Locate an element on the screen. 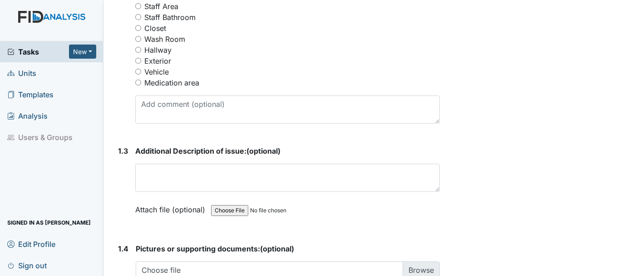  label: 1.3 is located at coordinates (123, 151).